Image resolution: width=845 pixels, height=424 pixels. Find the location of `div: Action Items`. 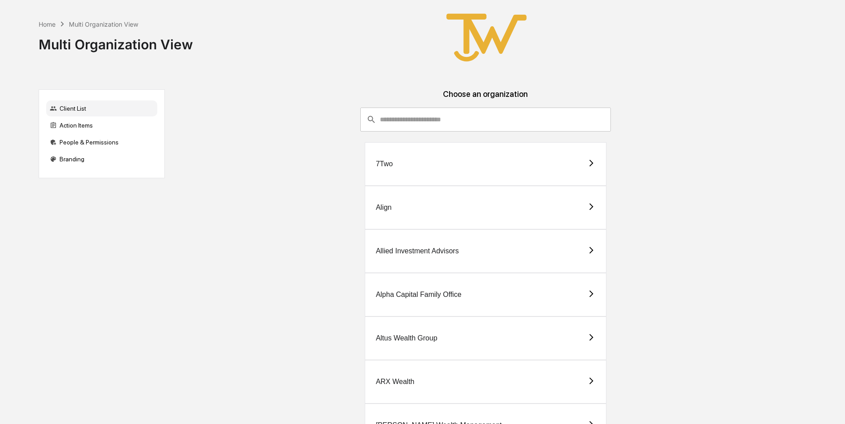

div: Action Items is located at coordinates (102, 125).